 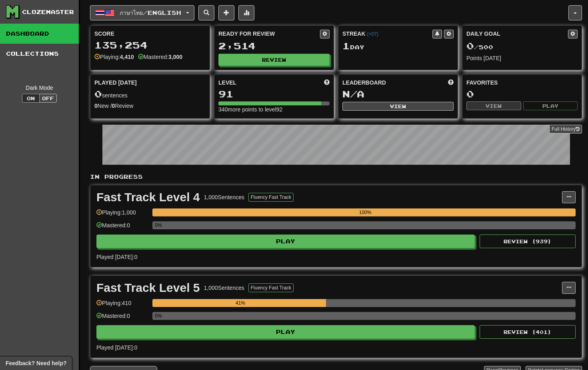 I want to click on span: N/A, so click(x=353, y=94).